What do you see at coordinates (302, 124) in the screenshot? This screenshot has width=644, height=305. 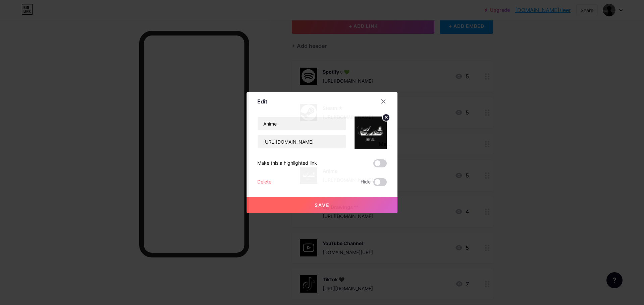 I see `input: Title` at bounding box center [302, 124].